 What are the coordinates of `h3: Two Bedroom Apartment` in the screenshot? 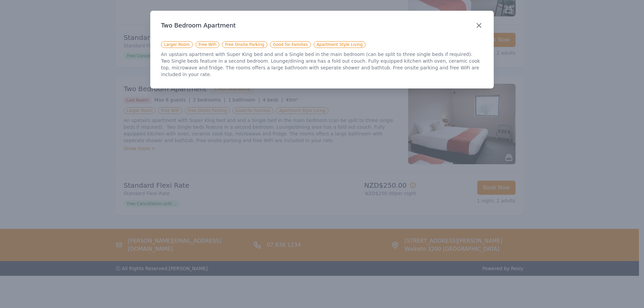 It's located at (322, 25).